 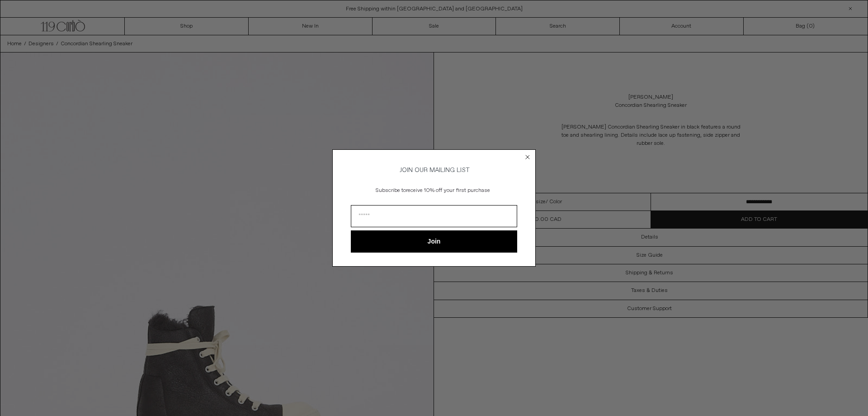 I want to click on span: Subscribe to, so click(x=391, y=191).